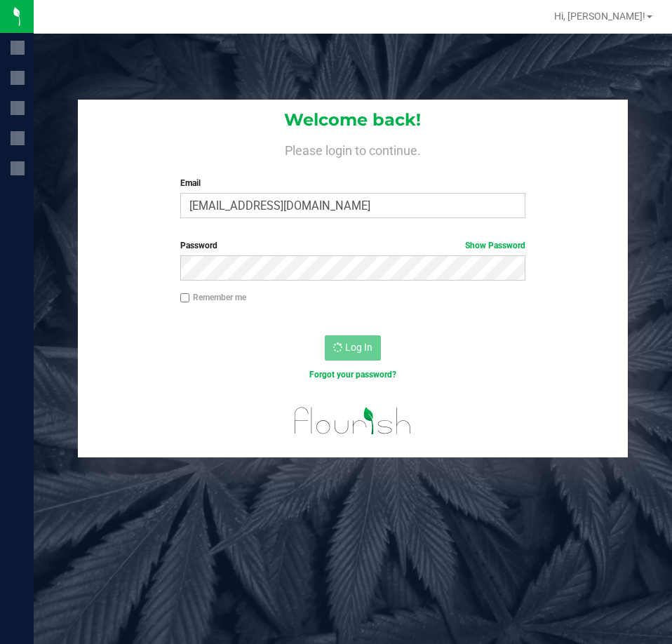 The height and width of the screenshot is (644, 672). What do you see at coordinates (352, 148) in the screenshot?
I see `h4: Please login to continue.` at bounding box center [352, 148].